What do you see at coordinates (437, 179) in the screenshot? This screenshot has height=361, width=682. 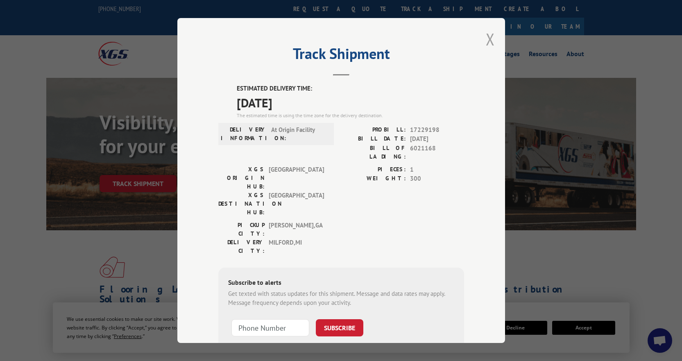 I see `span: 300` at bounding box center [437, 179].